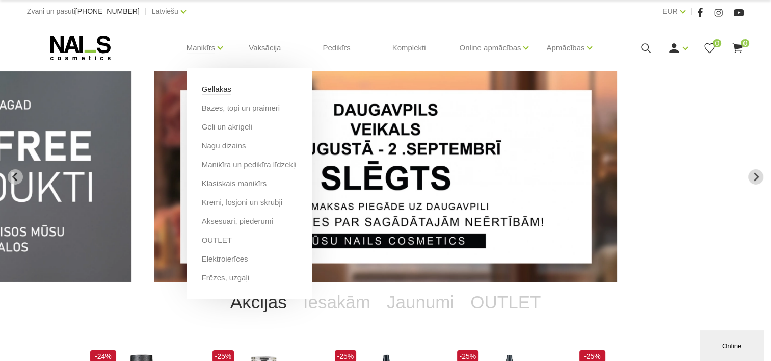  Describe the element at coordinates (83, 11) in the screenshot. I see `div: Zvani un pasūti` at that location.